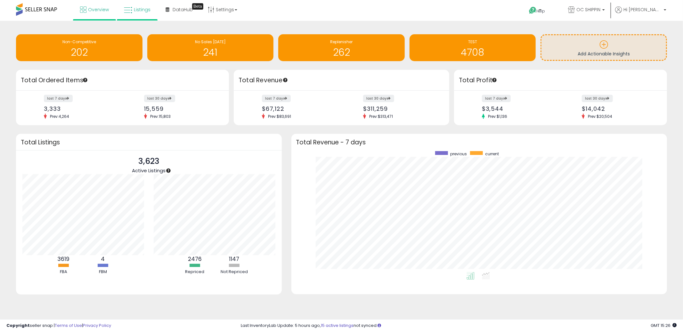  Describe the element at coordinates (299, 109) in the screenshot. I see `div: $67,122` at that location.